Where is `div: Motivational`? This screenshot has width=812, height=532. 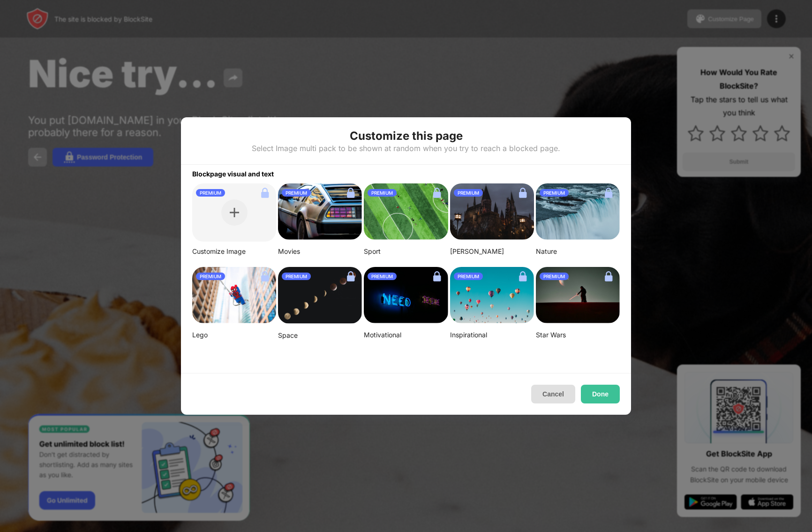 div: Motivational is located at coordinates (406, 334).